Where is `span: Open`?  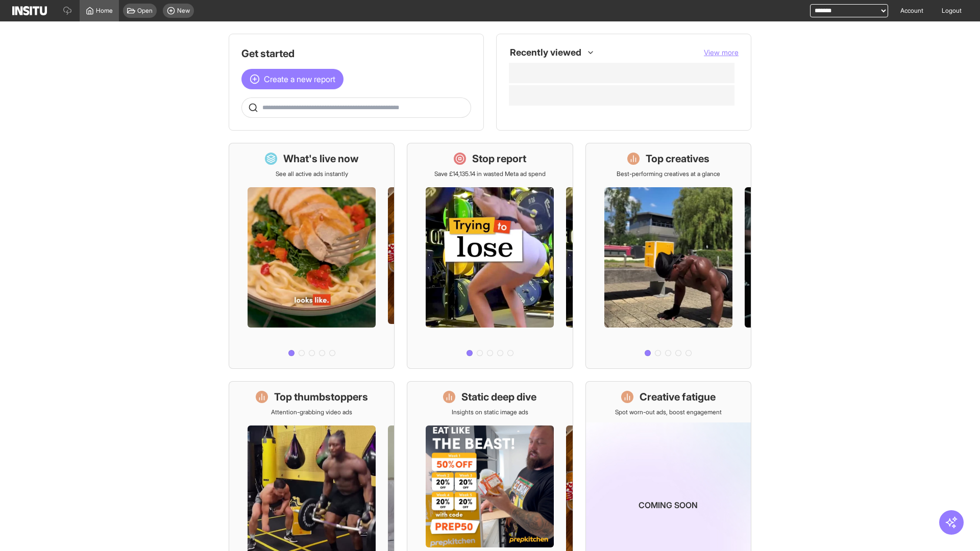
span: Open is located at coordinates (145, 11).